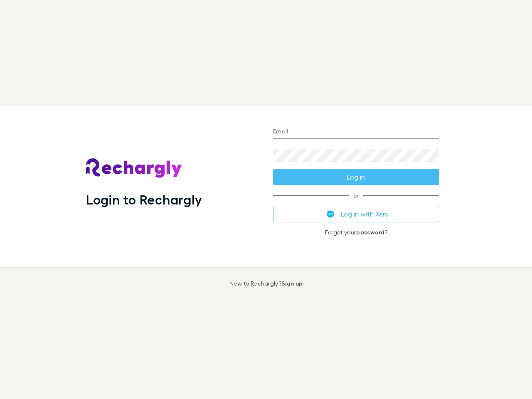 This screenshot has height=399, width=532. Describe the element at coordinates (292, 283) in the screenshot. I see `a: Sign up` at that location.